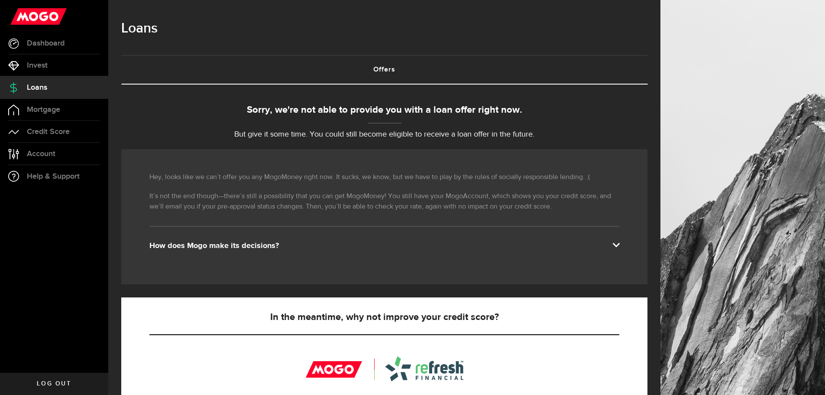 The image size is (825, 395). What do you see at coordinates (384, 201) in the screenshot?
I see `p: It’s not the end though—there’s still a possibility that you can get MogoMoney! You still have yo...` at bounding box center [384, 201].